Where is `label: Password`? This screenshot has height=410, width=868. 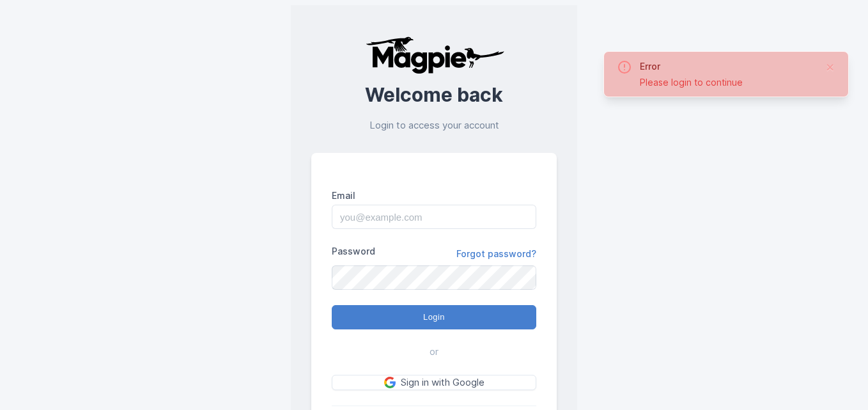
label: Password is located at coordinates (353, 251).